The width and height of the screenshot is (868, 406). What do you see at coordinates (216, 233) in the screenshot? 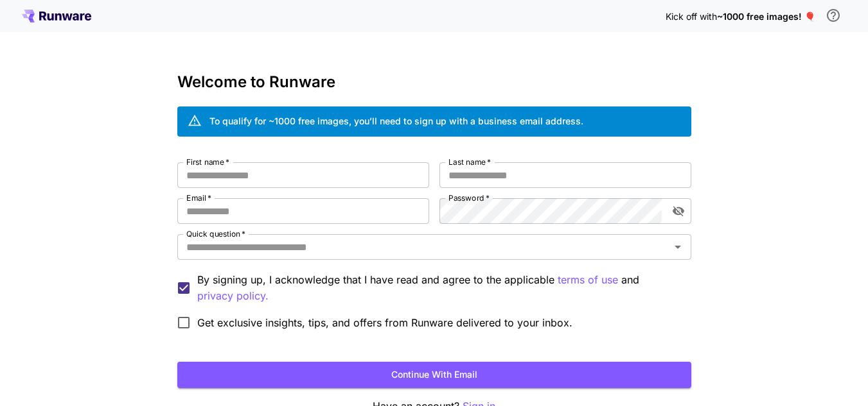
I see `label: Quick question` at bounding box center [216, 233].